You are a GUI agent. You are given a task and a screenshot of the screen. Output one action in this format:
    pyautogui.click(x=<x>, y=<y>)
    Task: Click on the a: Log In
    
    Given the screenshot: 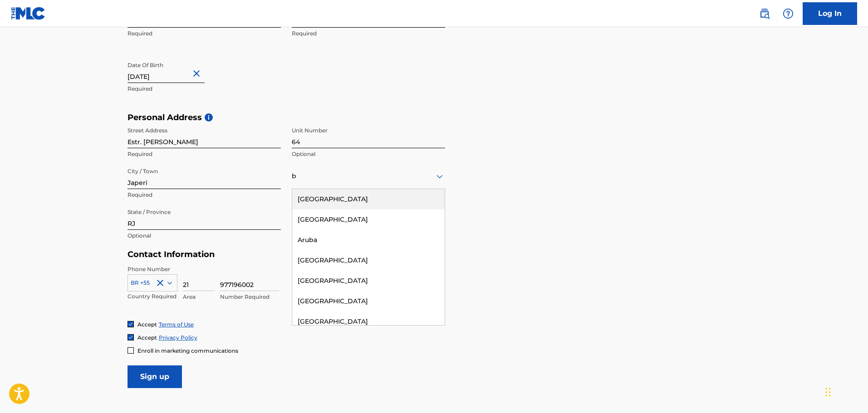 What is the action you would take?
    pyautogui.click(x=829, y=13)
    